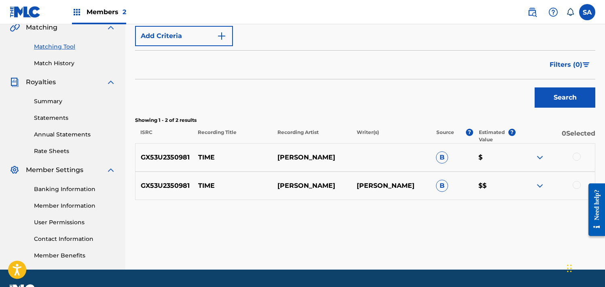 Image resolution: width=605 pixels, height=287 pixels. I want to click on a: Member Information, so click(75, 205).